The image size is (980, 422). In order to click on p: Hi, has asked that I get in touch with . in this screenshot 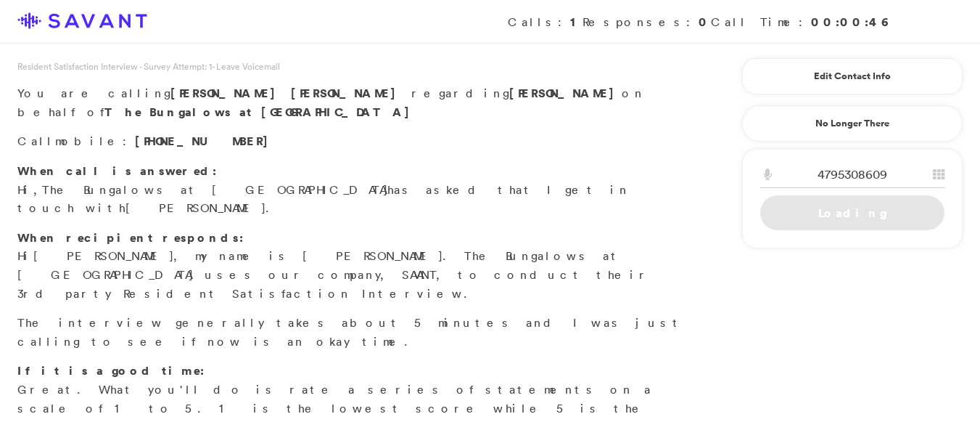, I will do `click(352, 190)`.